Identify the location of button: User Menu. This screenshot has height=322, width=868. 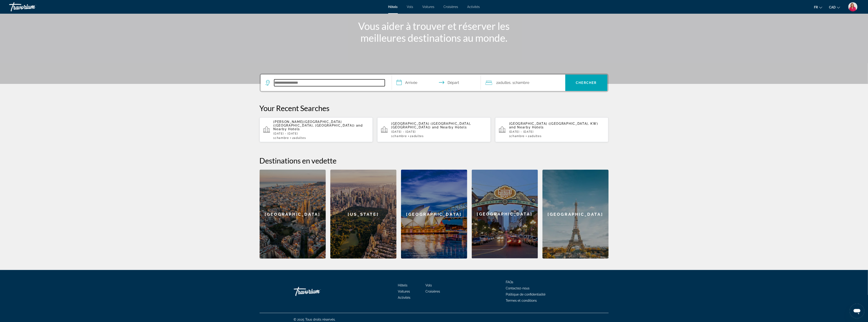
(853, 7).